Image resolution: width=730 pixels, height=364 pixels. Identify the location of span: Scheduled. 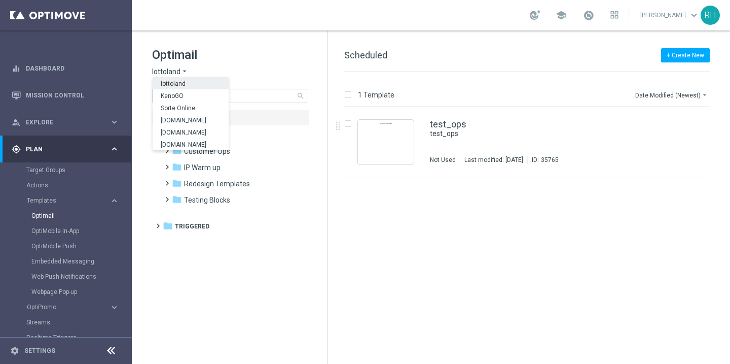
(366, 55).